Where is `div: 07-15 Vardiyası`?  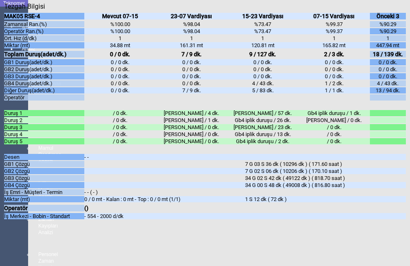 div: 07-15 Vardiyası is located at coordinates (334, 16).